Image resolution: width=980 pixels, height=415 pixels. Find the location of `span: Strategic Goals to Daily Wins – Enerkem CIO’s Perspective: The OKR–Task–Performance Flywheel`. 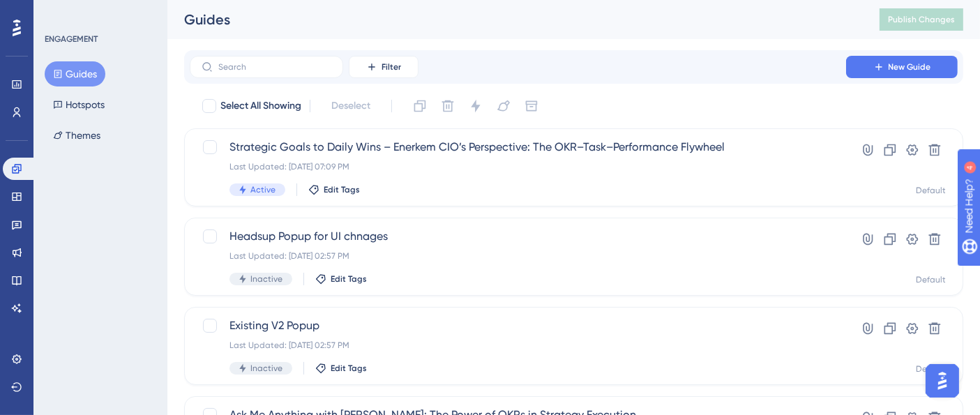

span: Strategic Goals to Daily Wins – Enerkem CIO’s Perspective: The OKR–Task–Performance Flywheel is located at coordinates (517, 147).